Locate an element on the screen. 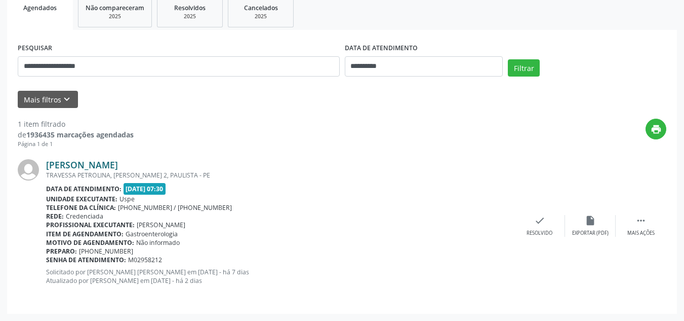 The image size is (684, 321). b: Senha de atendimento: is located at coordinates (86, 259).